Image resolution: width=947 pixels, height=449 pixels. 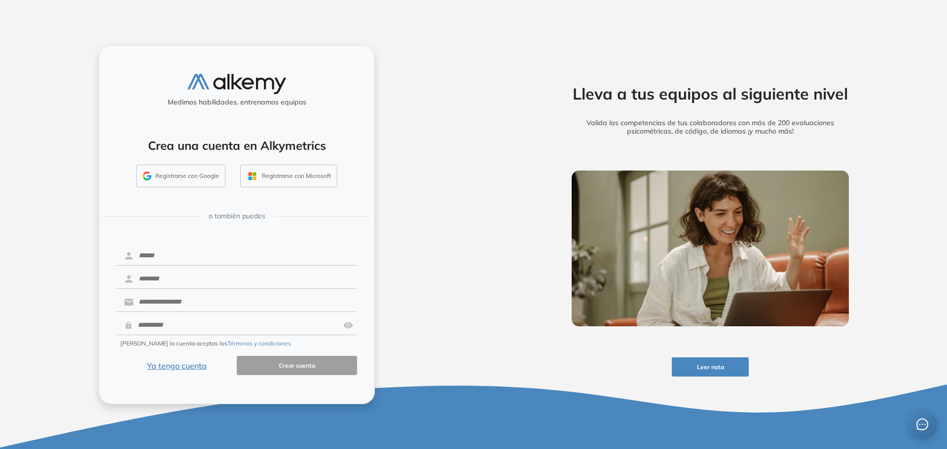 What do you see at coordinates (710, 249) in the screenshot?
I see `img: img-more-info` at bounding box center [710, 249].